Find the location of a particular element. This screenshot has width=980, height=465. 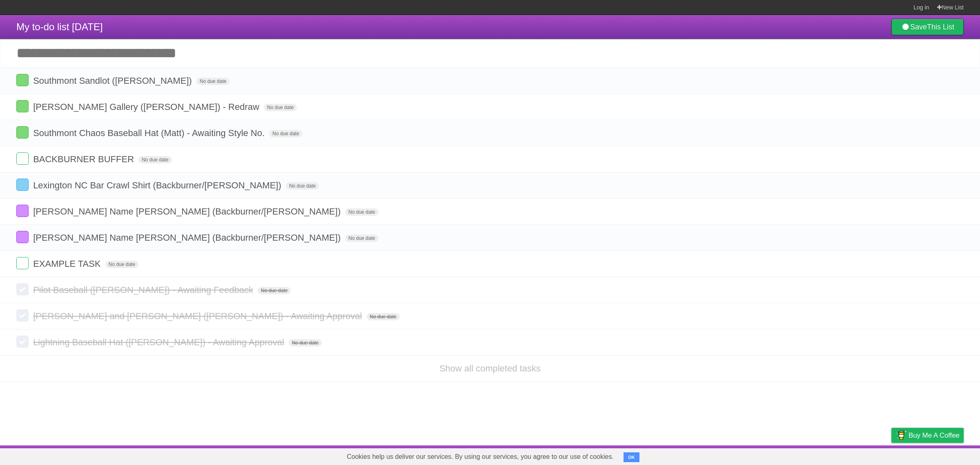

a: Developers is located at coordinates (826, 455).